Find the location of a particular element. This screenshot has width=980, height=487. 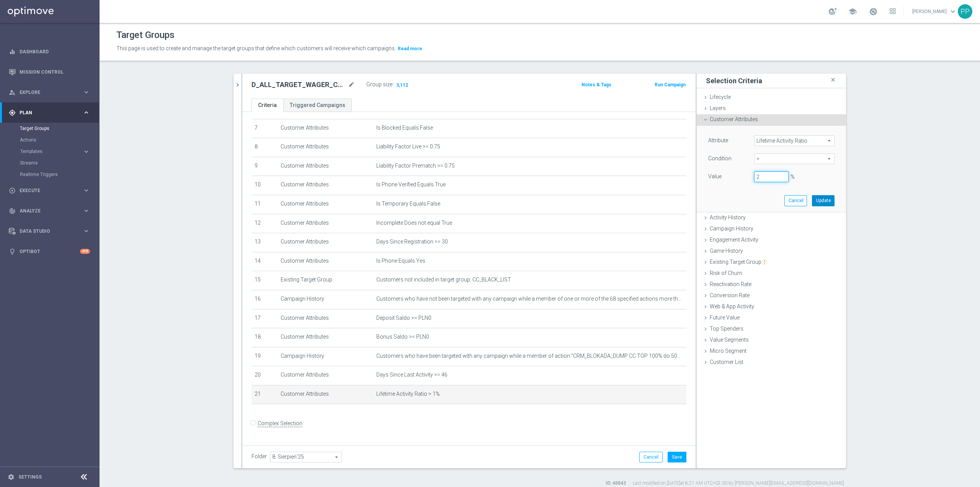

span: Lifecycle is located at coordinates (721, 97).